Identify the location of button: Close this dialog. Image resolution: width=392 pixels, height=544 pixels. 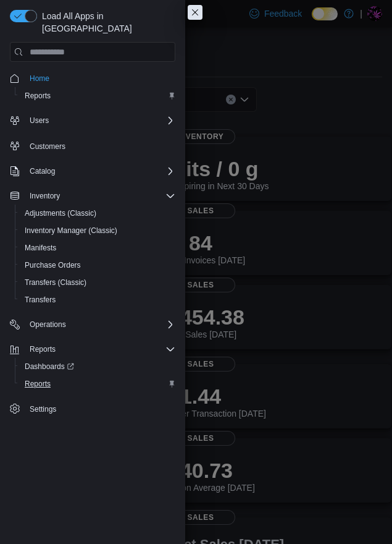
(195, 12).